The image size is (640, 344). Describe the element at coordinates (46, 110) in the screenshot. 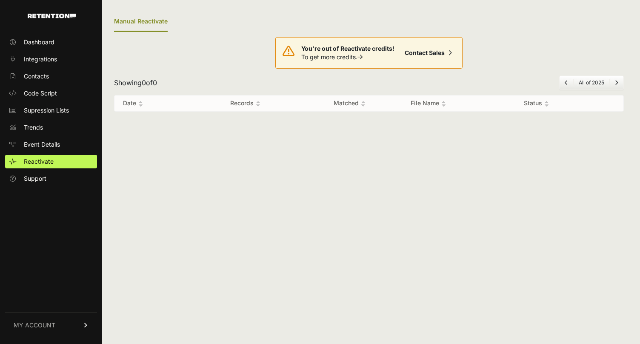

I see `span: Supression Lists` at that location.